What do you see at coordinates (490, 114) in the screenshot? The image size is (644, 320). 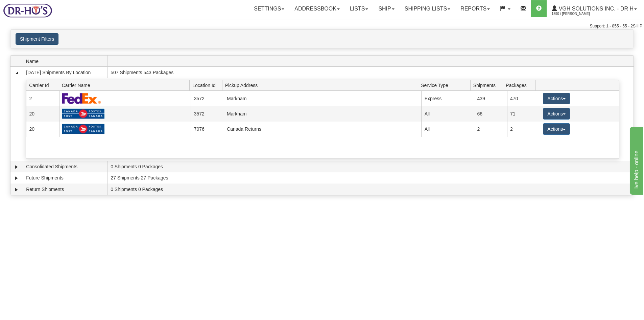 I see `td: 66` at bounding box center [490, 114].